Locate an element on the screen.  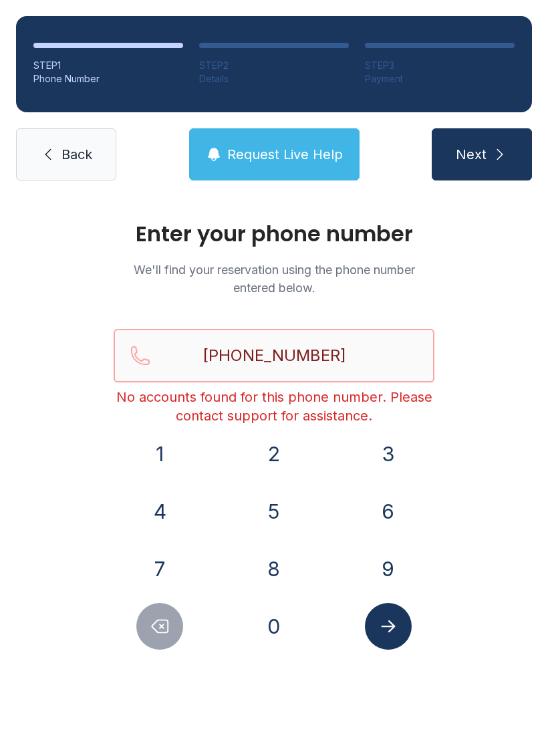
button: 7 is located at coordinates (159, 569).